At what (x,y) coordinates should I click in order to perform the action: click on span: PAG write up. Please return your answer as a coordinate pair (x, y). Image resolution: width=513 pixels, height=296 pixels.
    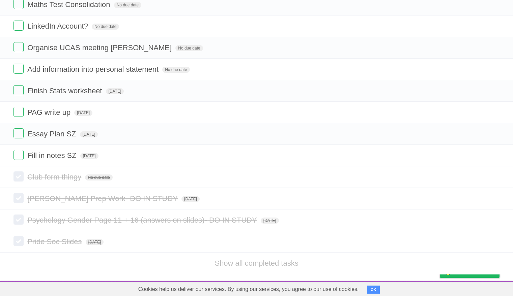
    Looking at the image, I should click on (50, 112).